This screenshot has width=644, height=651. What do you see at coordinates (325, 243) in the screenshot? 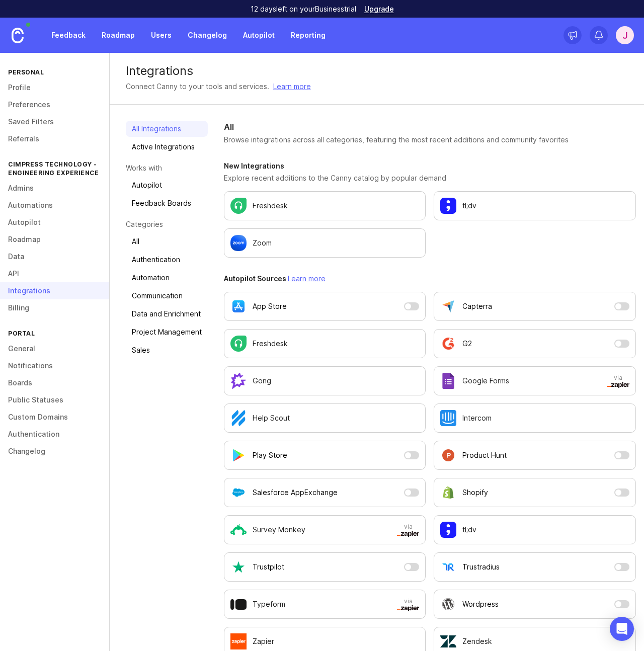
I see `a: Configure Zoom settings.` at bounding box center [325, 243].